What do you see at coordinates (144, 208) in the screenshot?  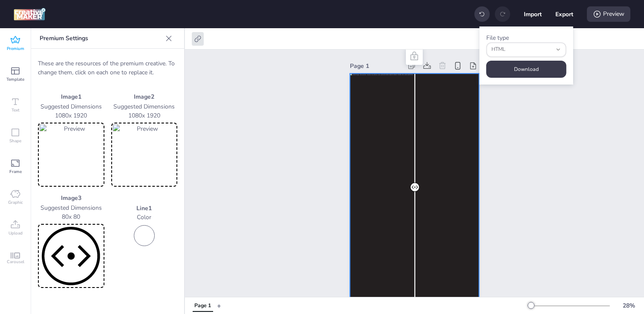 I see `p: Line 1` at bounding box center [144, 208].